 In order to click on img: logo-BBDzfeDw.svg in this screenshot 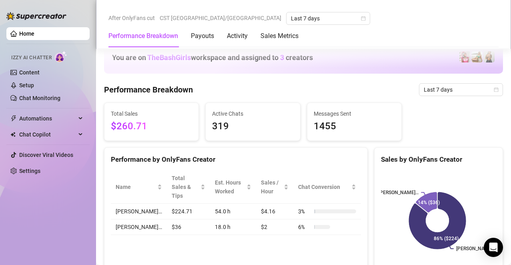, I will do `click(36, 16)`.